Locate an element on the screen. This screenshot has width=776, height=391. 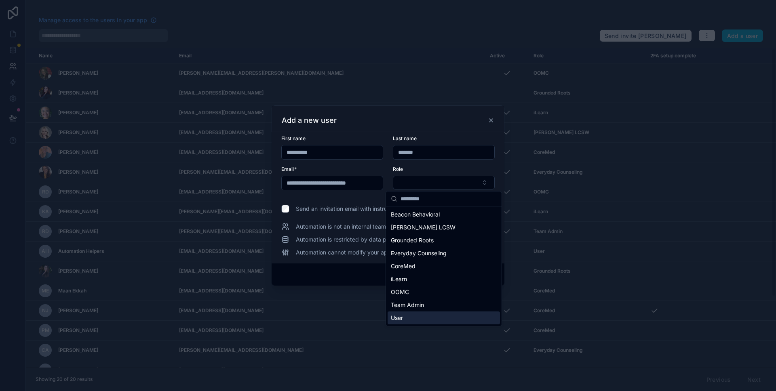
span: Team Admin is located at coordinates (407, 305).